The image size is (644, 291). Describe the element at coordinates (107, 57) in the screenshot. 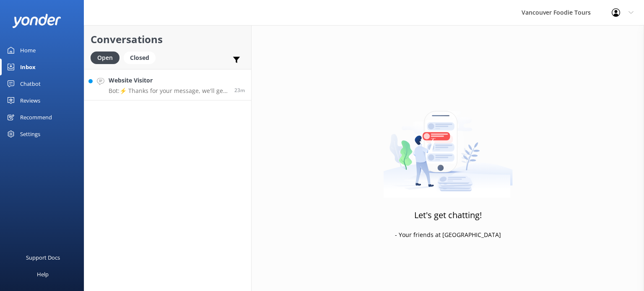

I see `a: Open` at that location.